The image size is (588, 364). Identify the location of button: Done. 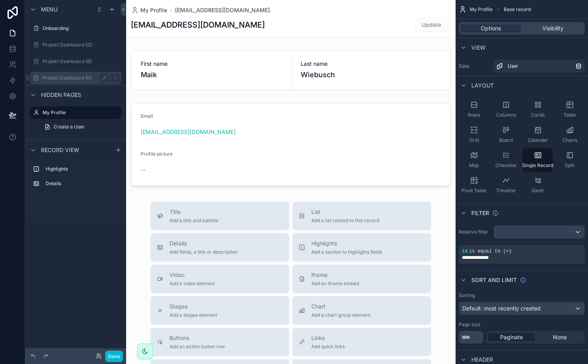
(114, 356).